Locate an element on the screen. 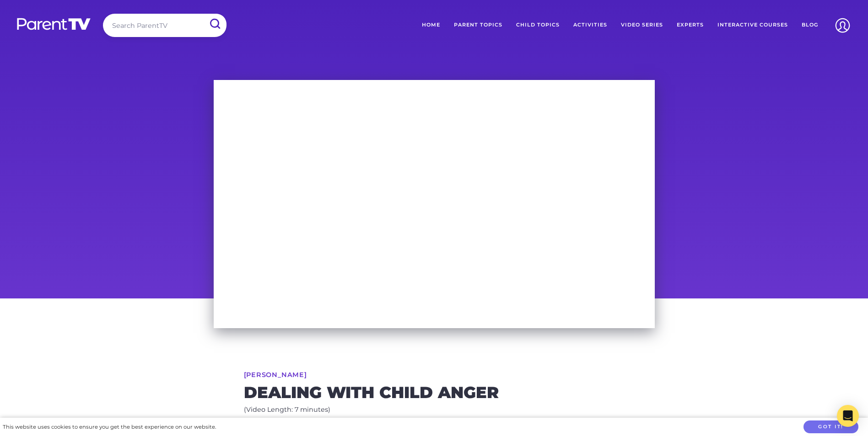 Image resolution: width=868 pixels, height=436 pixels. h2: Dealing with Child Anger is located at coordinates (434, 392).